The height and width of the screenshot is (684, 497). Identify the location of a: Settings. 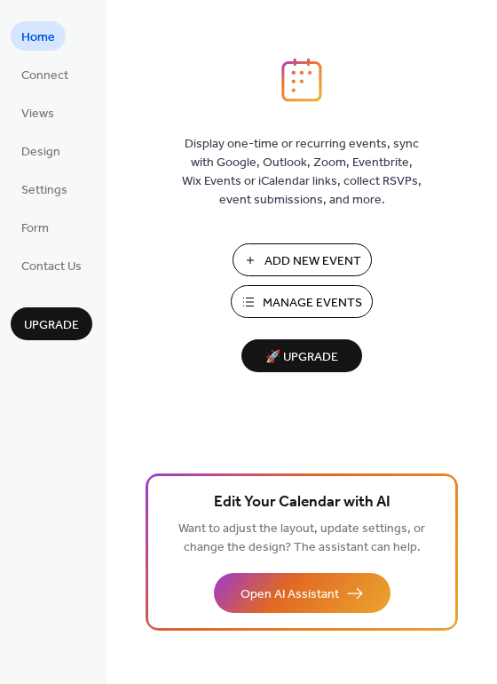
(44, 188).